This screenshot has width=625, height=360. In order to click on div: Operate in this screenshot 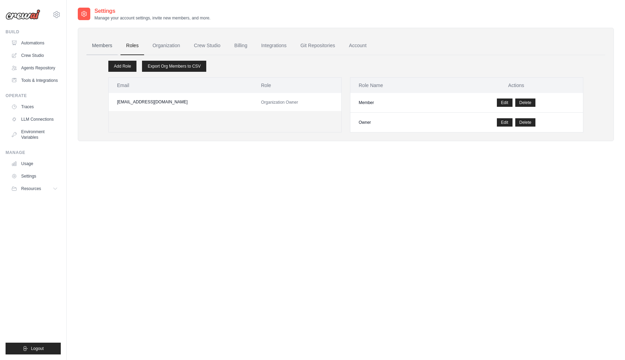, I will do `click(33, 96)`.